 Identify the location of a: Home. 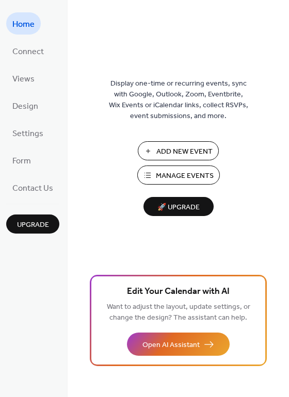
(23, 23).